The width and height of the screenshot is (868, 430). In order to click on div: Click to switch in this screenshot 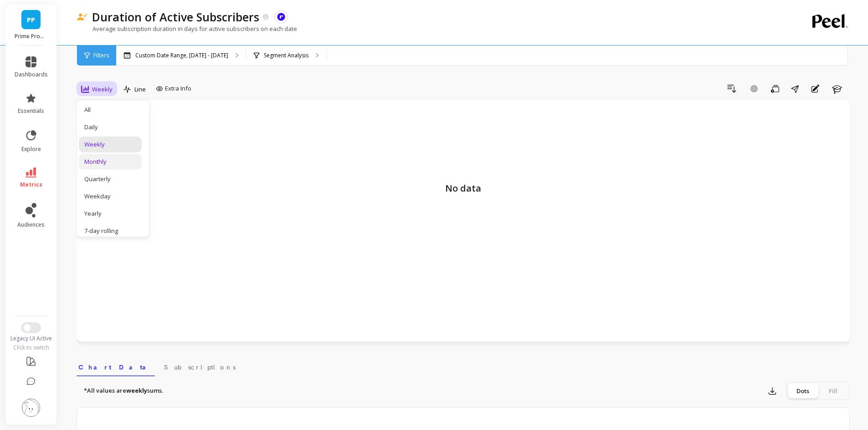, I will do `click(31, 348)`.